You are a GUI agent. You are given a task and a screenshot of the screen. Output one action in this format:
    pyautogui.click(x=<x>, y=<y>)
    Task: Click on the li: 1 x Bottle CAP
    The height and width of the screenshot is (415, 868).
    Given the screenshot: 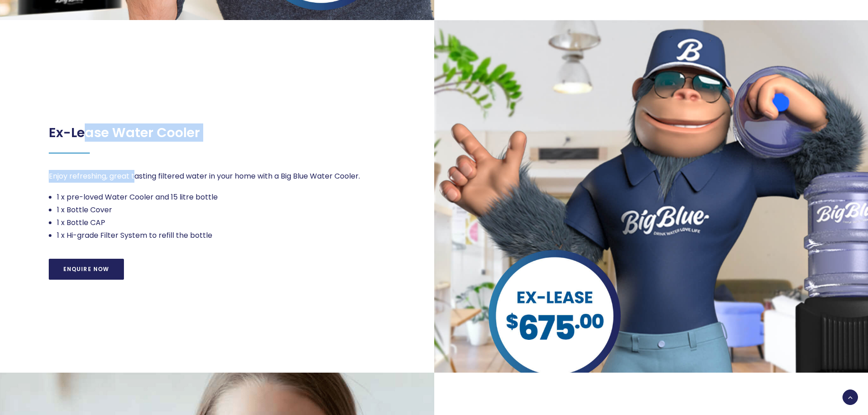 What is the action you would take?
    pyautogui.click(x=221, y=223)
    